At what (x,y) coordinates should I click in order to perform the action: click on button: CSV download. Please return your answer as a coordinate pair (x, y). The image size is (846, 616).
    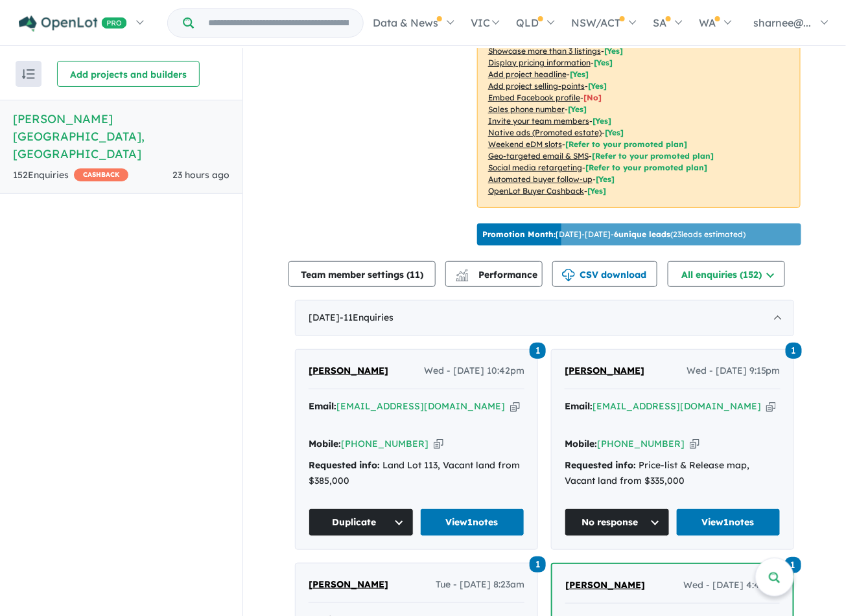
    Looking at the image, I should click on (605, 274).